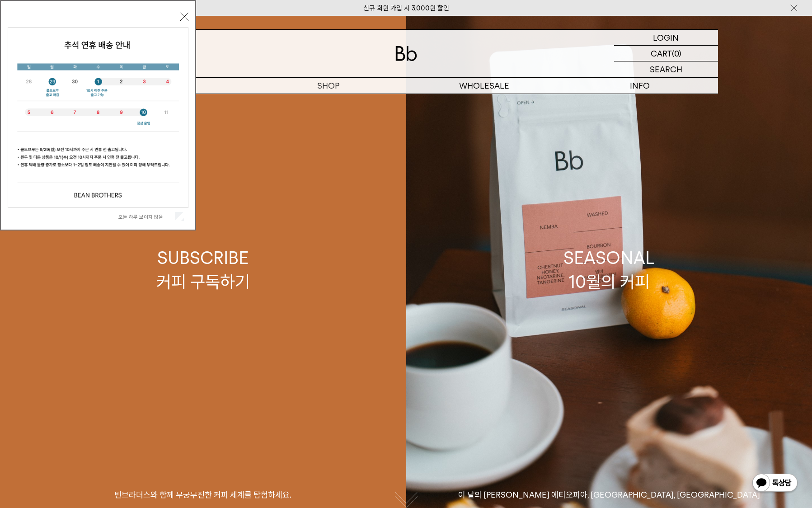 The height and width of the screenshot is (508, 812). What do you see at coordinates (185, 17) in the screenshot?
I see `button: 닫기` at bounding box center [185, 17].